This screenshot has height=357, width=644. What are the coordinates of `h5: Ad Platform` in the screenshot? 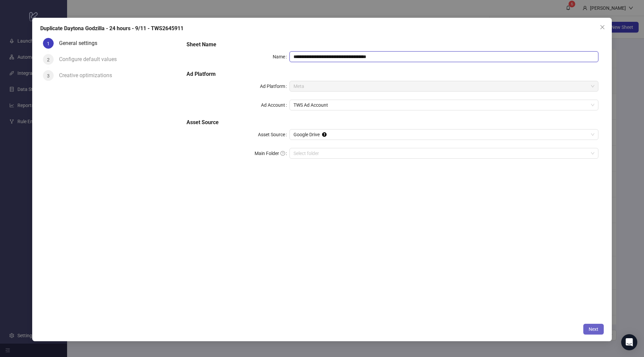 It's located at (393, 74).